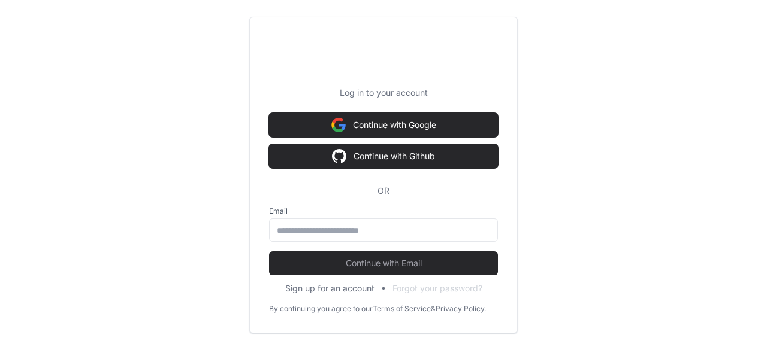  What do you see at coordinates (437, 289) in the screenshot?
I see `button: Forgot your password?` at bounding box center [437, 289].